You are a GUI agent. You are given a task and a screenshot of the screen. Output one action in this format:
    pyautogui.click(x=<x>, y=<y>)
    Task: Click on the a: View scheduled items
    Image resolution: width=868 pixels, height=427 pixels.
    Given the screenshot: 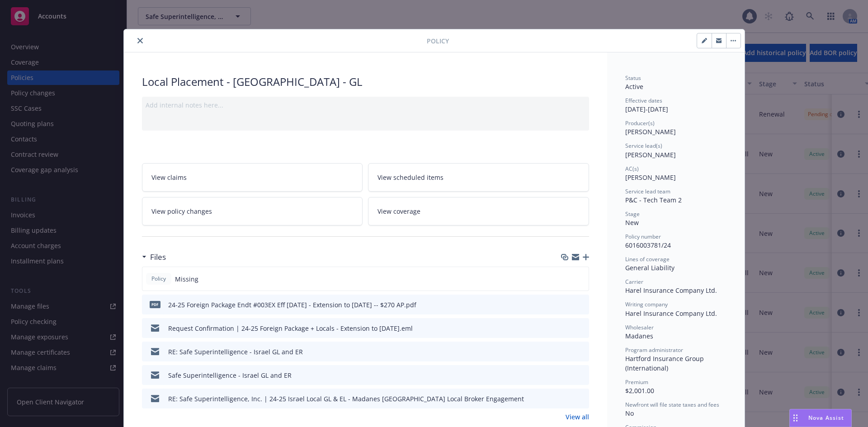 What is the action you would take?
    pyautogui.click(x=478, y=177)
    